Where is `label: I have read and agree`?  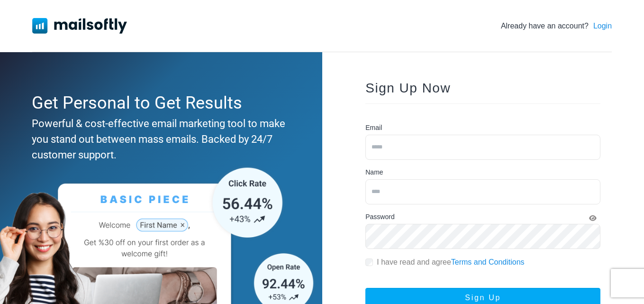 label: I have read and agree is located at coordinates (450, 262).